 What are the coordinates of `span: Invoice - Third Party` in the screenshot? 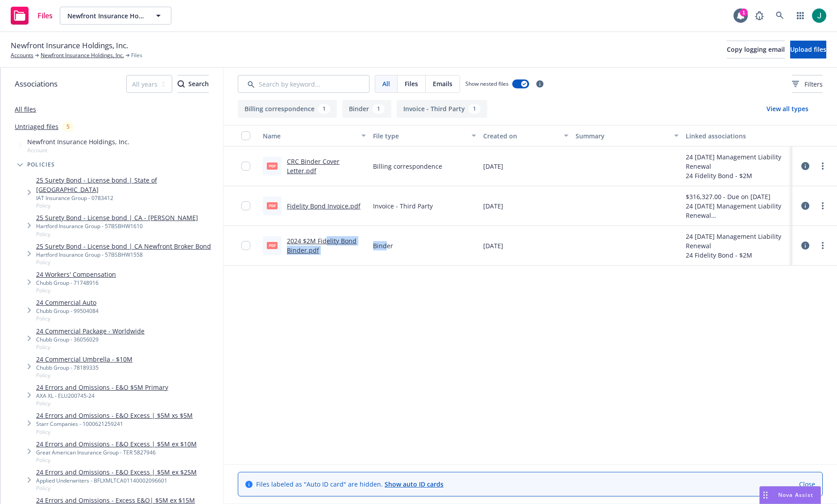 It's located at (403, 206).